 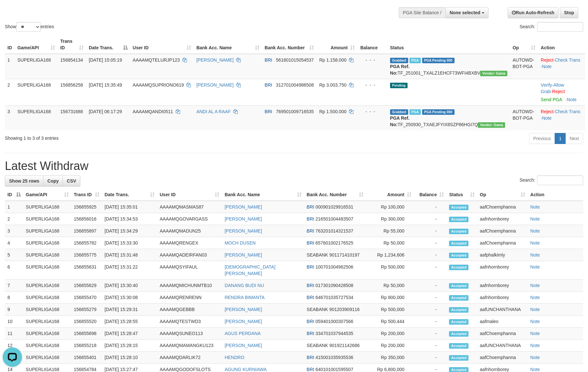 What do you see at coordinates (190, 195) in the screenshot?
I see `th: User ID: activate to sort column ascending` at bounding box center [190, 195].